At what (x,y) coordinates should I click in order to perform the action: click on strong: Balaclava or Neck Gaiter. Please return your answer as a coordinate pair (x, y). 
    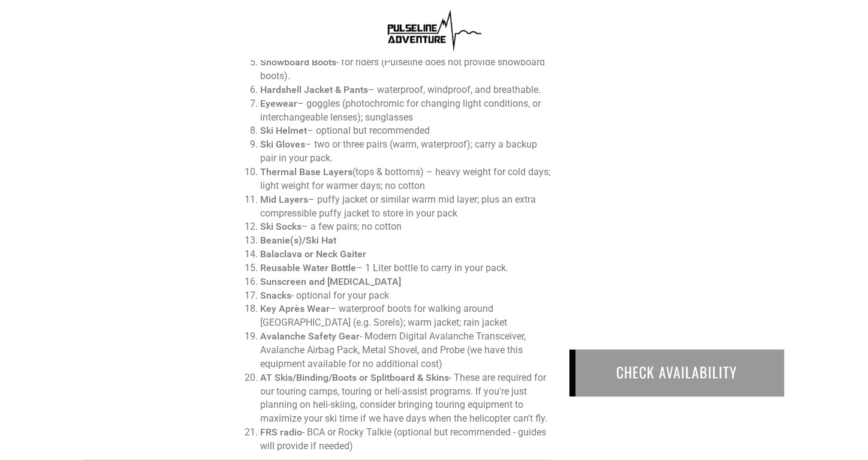
    Looking at the image, I should click on (313, 254).